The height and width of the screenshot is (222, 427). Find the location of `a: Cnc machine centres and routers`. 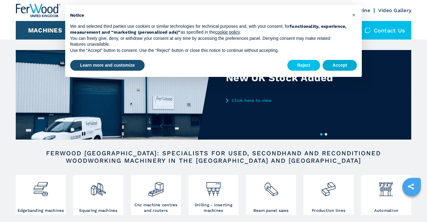

a: Cnc machine centres and routers is located at coordinates (156, 195).